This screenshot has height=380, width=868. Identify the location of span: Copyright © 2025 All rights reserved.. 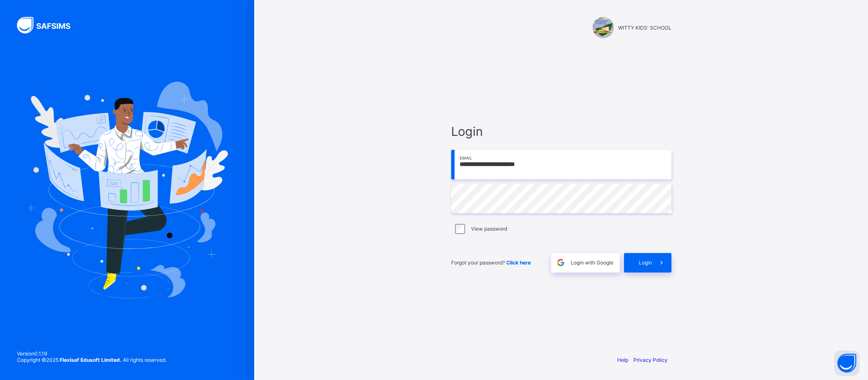
(91, 360).